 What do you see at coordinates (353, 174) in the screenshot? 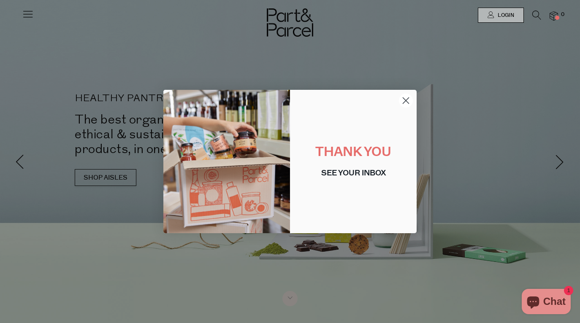
I see `span: SEE YOUR INBOX` at bounding box center [353, 174].